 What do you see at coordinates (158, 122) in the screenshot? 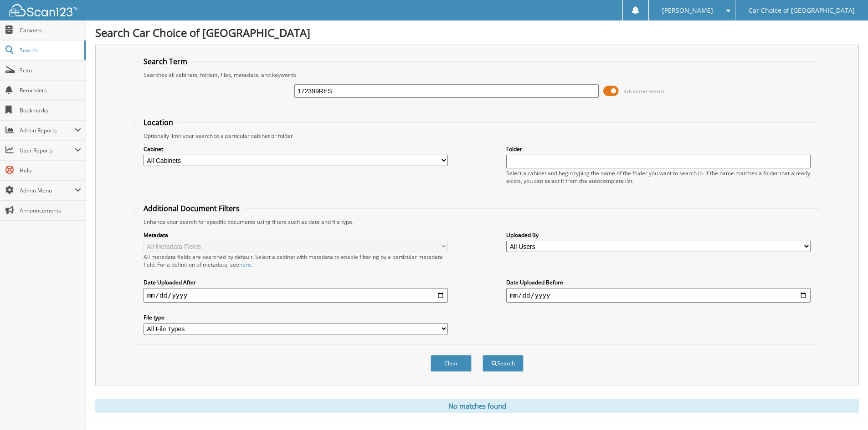
I see `legend: Location` at bounding box center [158, 122].